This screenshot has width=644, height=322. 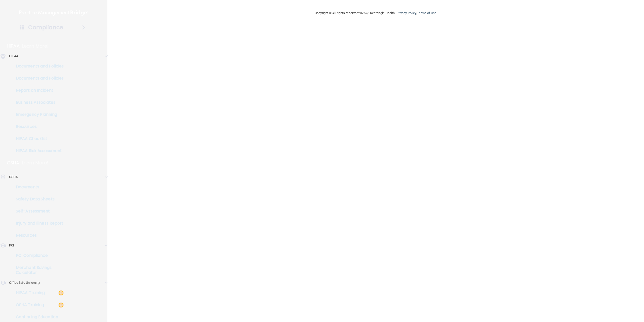 I want to click on p: Emergency Planning, so click(x=38, y=114).